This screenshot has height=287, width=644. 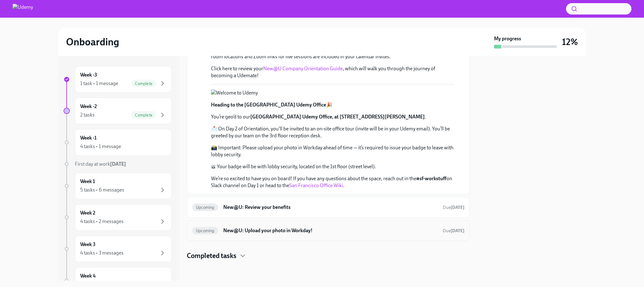 I want to click on span: October 27th, 2025 09:00, so click(x=453, y=207).